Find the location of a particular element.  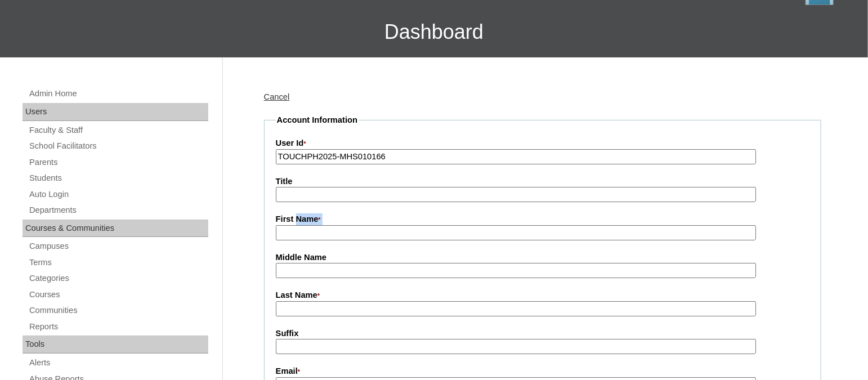

a: School Facilitators is located at coordinates (118, 146).